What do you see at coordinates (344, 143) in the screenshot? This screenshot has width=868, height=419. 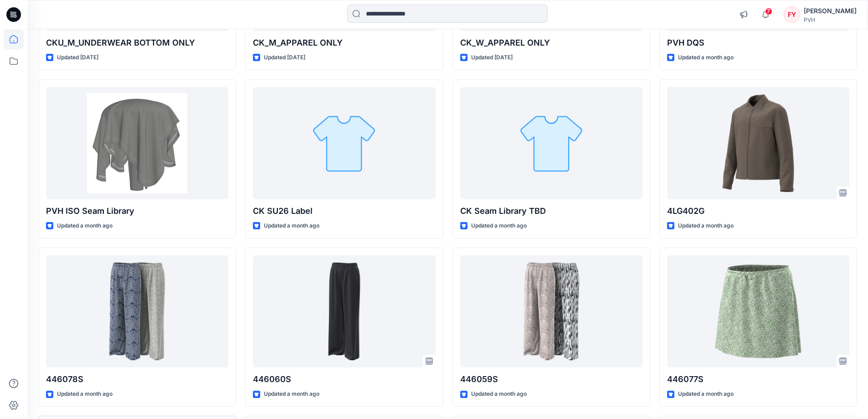 I see `a: CK SU26 Label` at bounding box center [344, 143].